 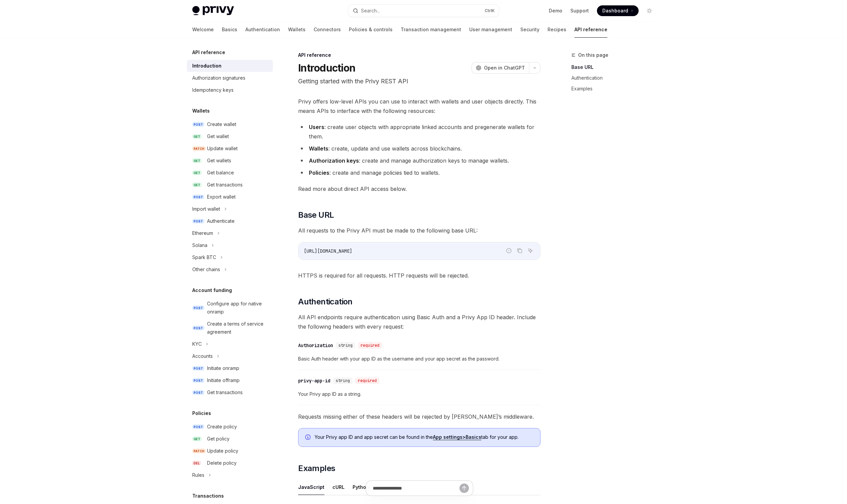 What do you see at coordinates (367, 381) in the screenshot?
I see `div: required` at bounding box center [367, 381].